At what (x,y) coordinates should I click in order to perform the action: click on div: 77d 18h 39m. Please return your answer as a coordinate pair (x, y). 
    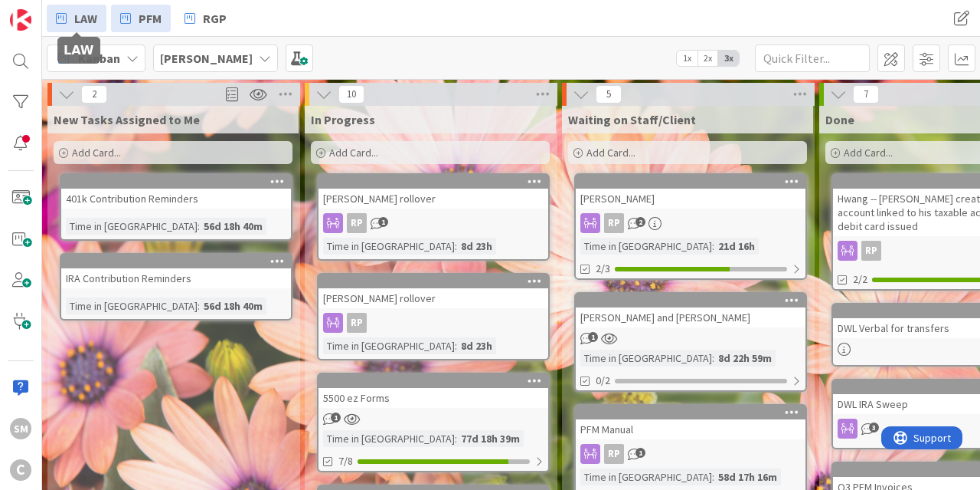
    Looking at the image, I should click on (490, 438).